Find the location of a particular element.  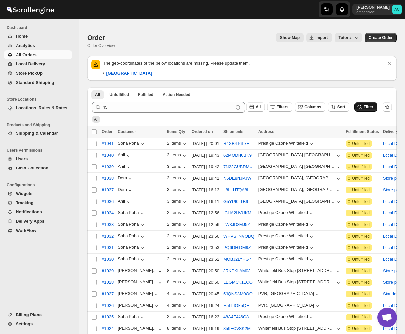

button: ICHA2HVUKM is located at coordinates (237, 212).